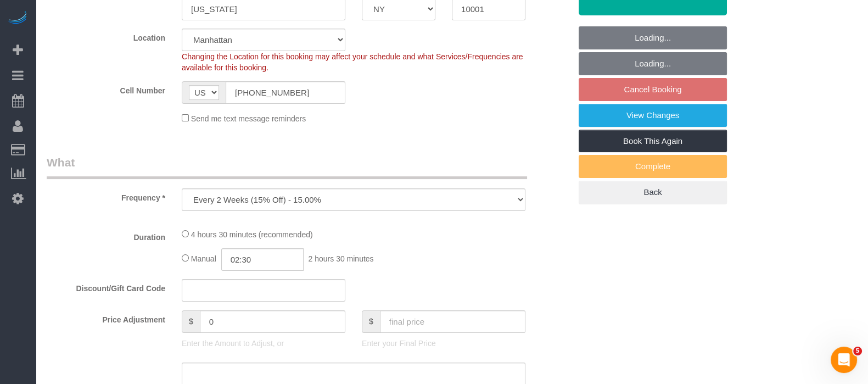 The image size is (868, 384). What do you see at coordinates (204, 259) in the screenshot?
I see `span: Manual` at bounding box center [204, 259].